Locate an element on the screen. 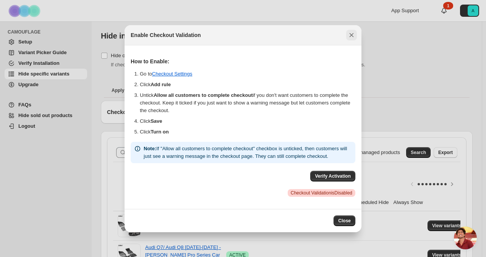  span: Checkout Validation is Disabled is located at coordinates (321, 193).